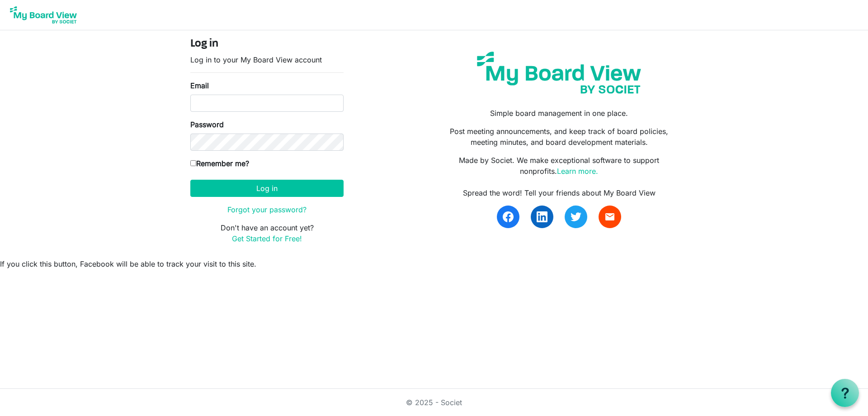 This screenshot has width=868, height=416. Describe the element at coordinates (559, 73) in the screenshot. I see `img: my-board-view-societ.svg` at that location.